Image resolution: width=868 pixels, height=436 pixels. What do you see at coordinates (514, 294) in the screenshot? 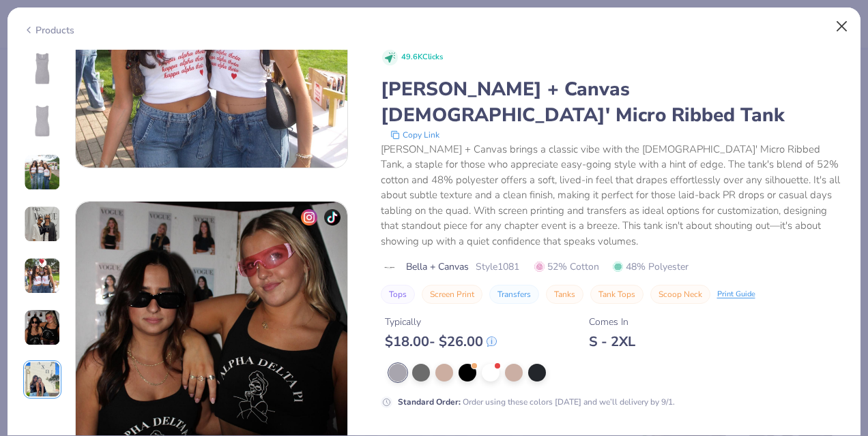
I see `button: Transfers` at bounding box center [514, 294].